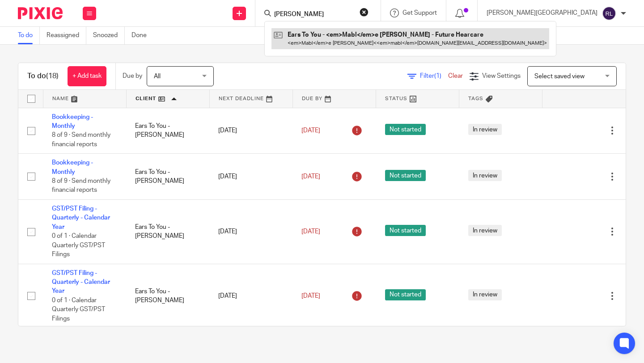  What do you see at coordinates (66, 35) in the screenshot?
I see `a: Reassigned` at bounding box center [66, 35].